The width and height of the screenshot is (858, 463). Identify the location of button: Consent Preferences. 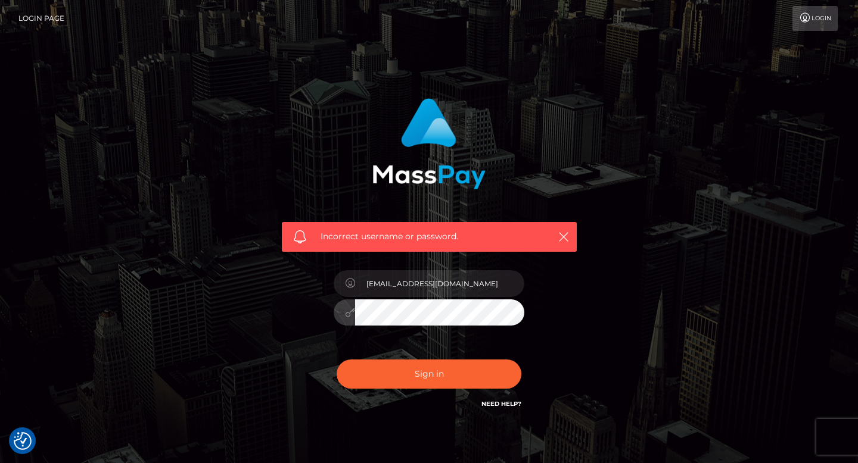
(23, 441).